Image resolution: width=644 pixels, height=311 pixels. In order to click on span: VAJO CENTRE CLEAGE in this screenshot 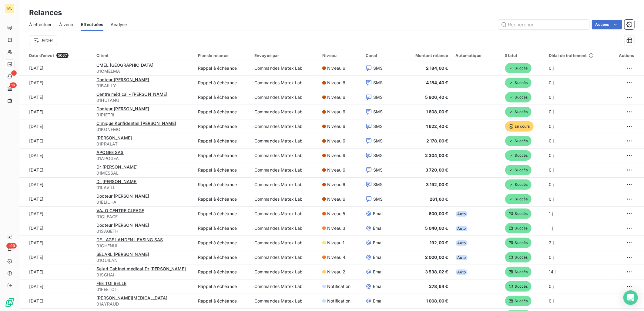, I will do `click(120, 210)`.